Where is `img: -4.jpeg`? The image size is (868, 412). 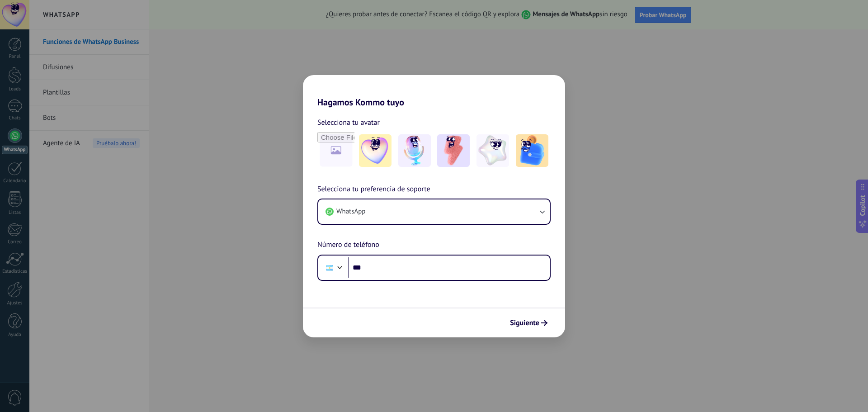
img: -4.jpeg is located at coordinates (493, 151).